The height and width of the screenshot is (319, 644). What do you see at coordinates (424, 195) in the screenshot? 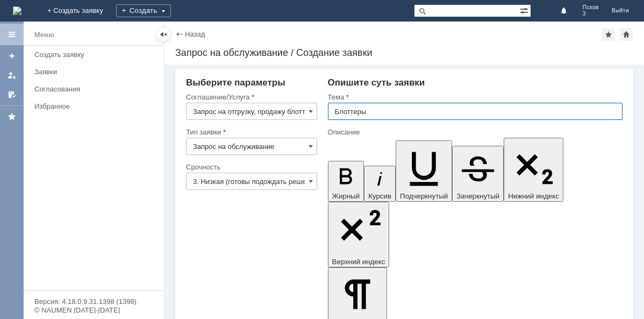
I see `span: Подчеркнутый` at bounding box center [424, 195].